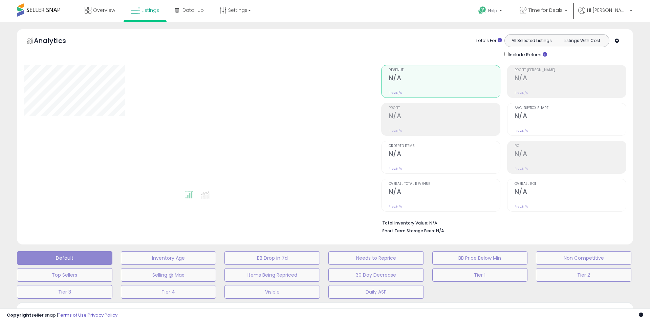  What do you see at coordinates (376, 258) in the screenshot?
I see `button: Needs to Reprice` at bounding box center [376, 258].